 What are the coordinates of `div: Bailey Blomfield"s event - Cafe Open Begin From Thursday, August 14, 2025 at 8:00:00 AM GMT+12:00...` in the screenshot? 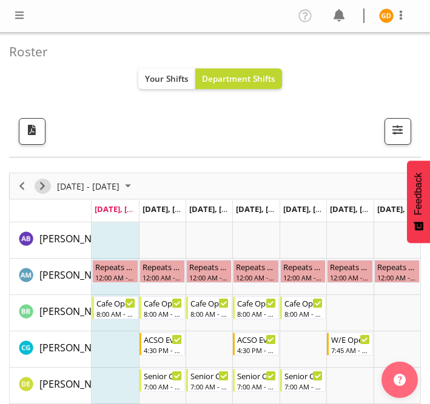 It's located at (255, 308).